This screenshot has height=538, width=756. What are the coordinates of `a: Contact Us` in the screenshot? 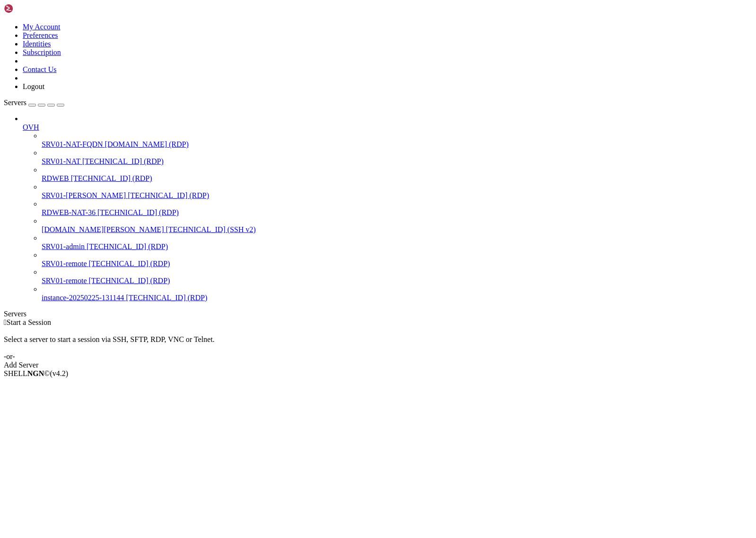 It's located at (40, 69).